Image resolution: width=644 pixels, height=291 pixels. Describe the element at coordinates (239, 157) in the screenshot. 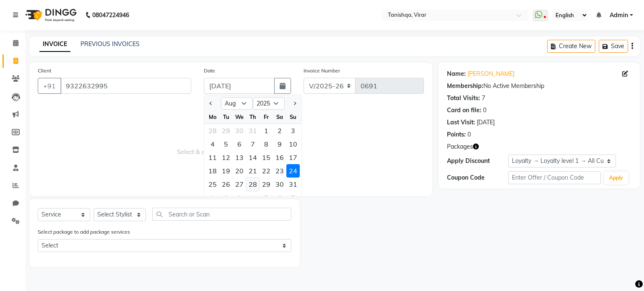

I see `div: Wednesday, August 13, 2025` at that location.